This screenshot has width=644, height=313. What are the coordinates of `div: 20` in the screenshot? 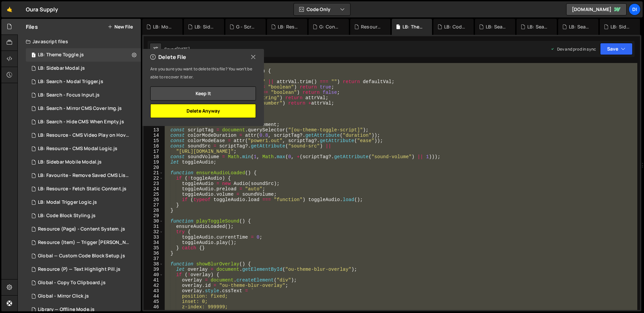 It's located at (153, 167).